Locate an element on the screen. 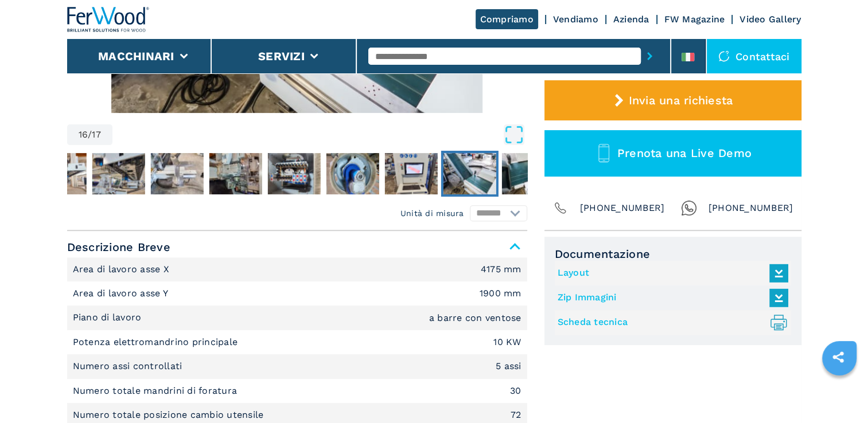  img: Ferwood is located at coordinates (108, 19).